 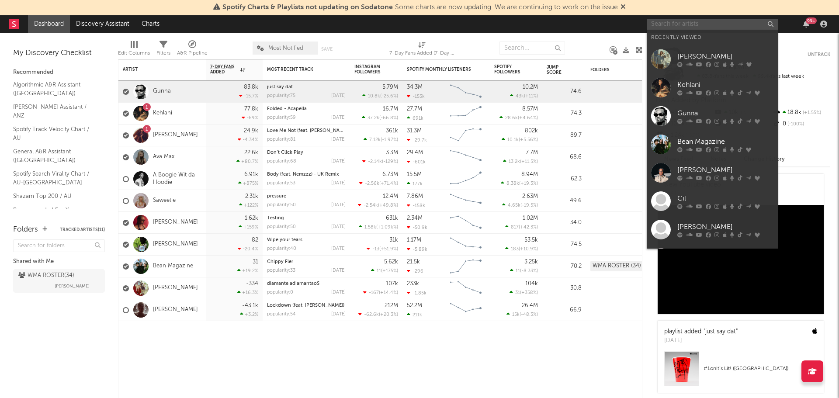 I want to click on a: Shazam Top 200 / AU, so click(x=55, y=196).